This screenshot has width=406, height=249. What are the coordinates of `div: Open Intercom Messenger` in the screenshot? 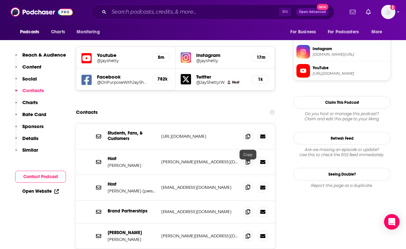 It's located at (392, 222).